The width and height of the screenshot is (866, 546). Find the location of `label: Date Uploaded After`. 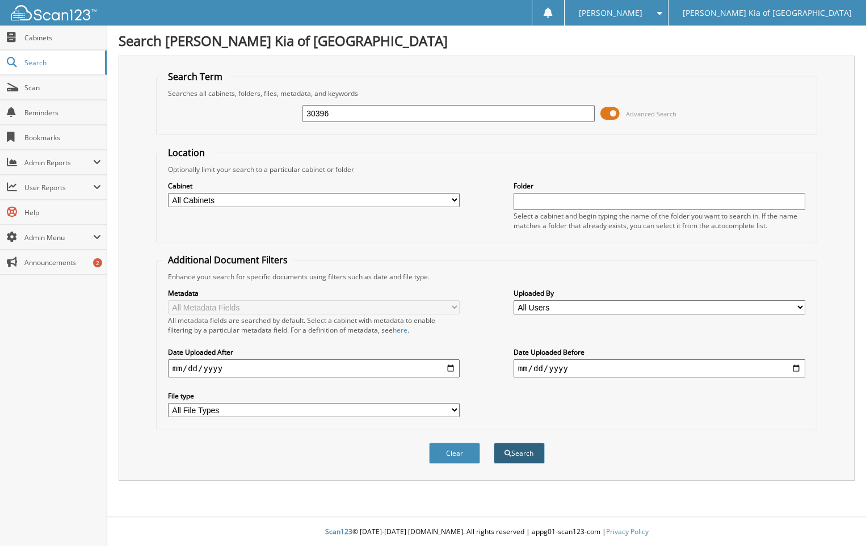

label: Date Uploaded After is located at coordinates (314, 352).